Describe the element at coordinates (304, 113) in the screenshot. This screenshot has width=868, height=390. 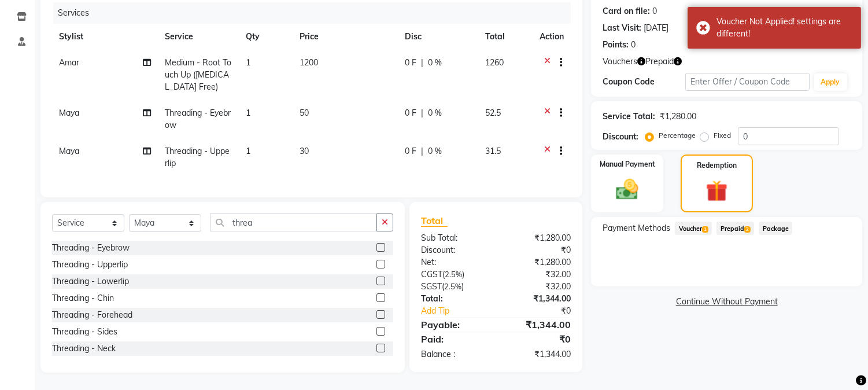
I see `span: 50` at that location.